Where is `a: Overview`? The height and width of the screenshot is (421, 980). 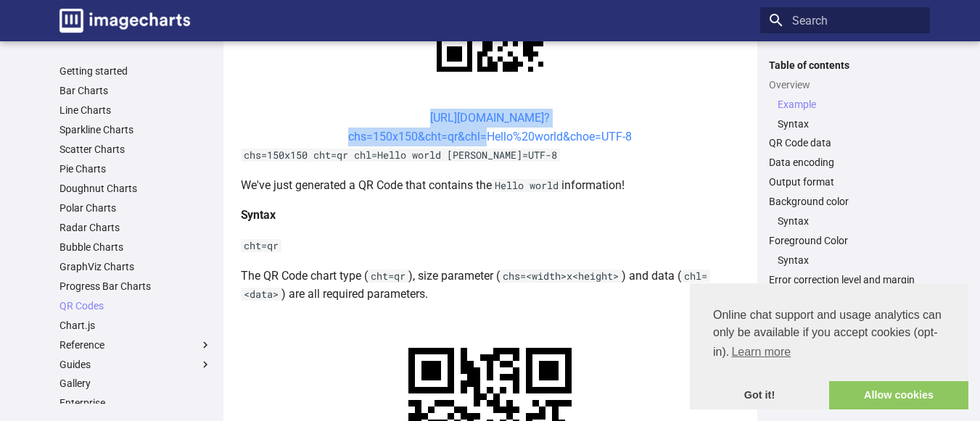 a: Overview is located at coordinates (845, 85).